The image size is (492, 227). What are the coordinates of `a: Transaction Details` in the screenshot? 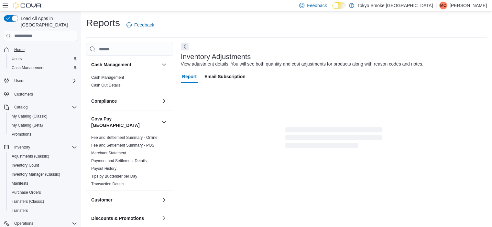 It's located at (108, 184).